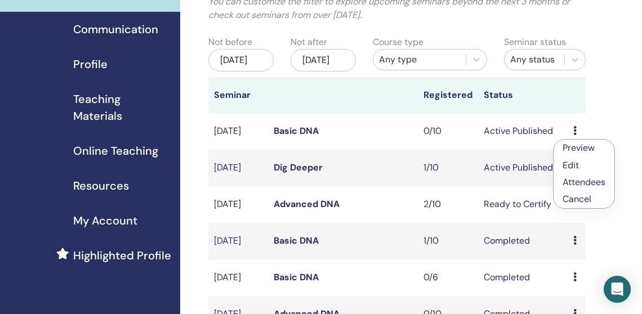 This screenshot has height=314, width=642. I want to click on span: Teaching Materials, so click(122, 108).